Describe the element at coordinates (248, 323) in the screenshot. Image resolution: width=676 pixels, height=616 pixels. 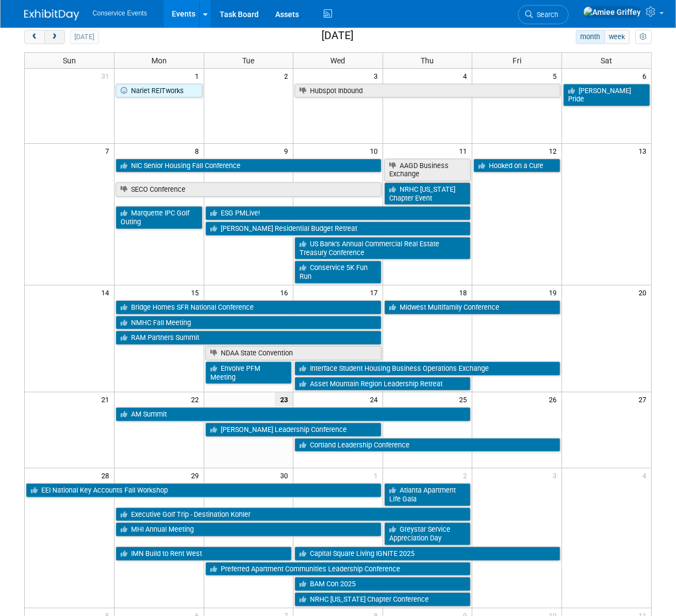
I see `a: NMHC Fall Meeting` at that location.